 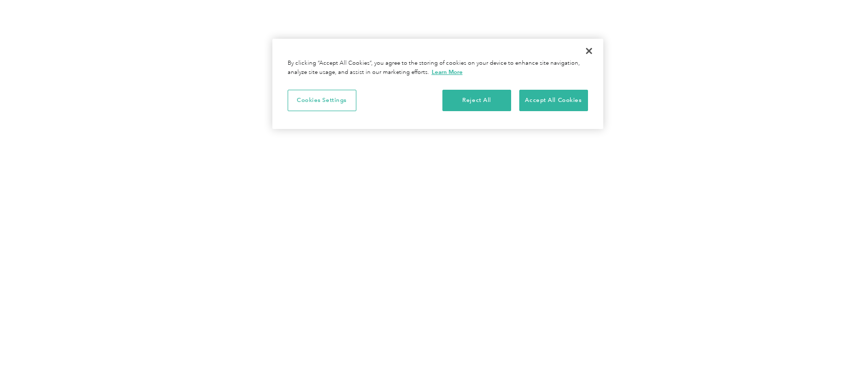 What do you see at coordinates (476, 100) in the screenshot?
I see `button: Reject All` at bounding box center [476, 100].